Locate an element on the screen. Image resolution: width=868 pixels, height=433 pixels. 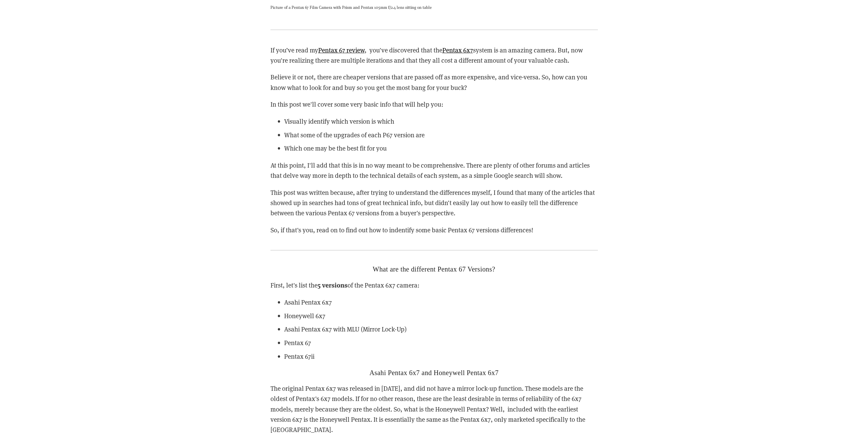
p: Asahi Pentax 6x7 with MLU (Mirror Lock-Up) is located at coordinates (441, 329).